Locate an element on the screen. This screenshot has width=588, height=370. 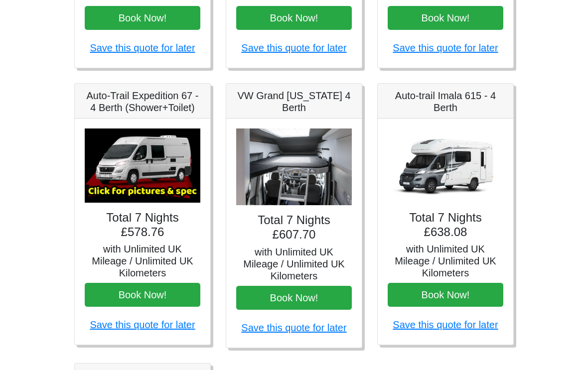
h4: Total 7 Nights £638.08 is located at coordinates (446, 225).